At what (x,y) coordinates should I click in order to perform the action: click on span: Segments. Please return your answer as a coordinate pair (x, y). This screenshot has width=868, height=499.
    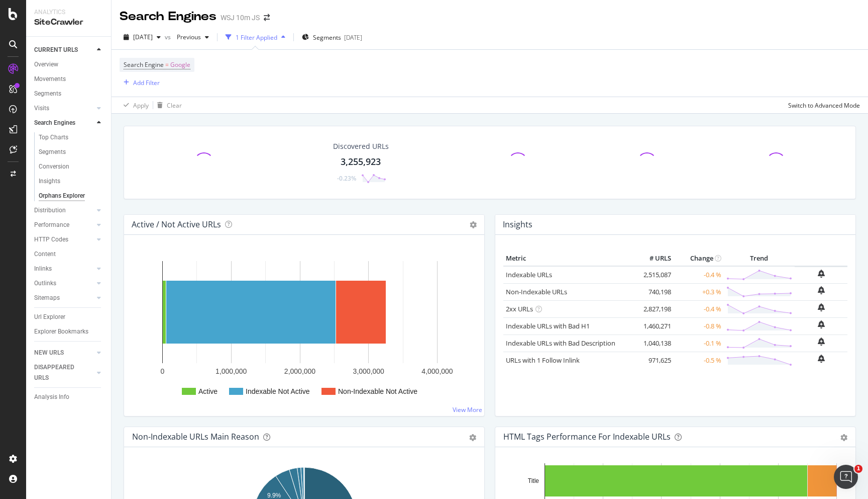
    Looking at the image, I should click on (327, 38).